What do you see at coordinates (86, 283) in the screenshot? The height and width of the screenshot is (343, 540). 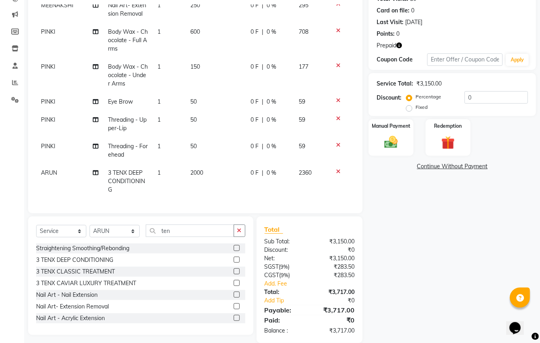 I see `div: 3 TENX CAVIAR LUXURY TREATMENT` at bounding box center [86, 283].